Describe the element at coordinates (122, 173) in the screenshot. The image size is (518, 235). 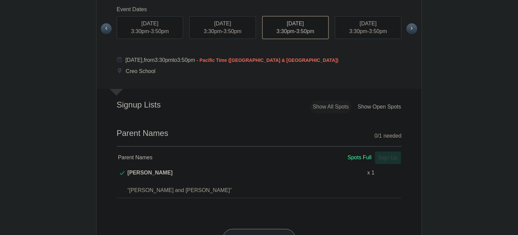
I see `img: Check dark green` at that location.